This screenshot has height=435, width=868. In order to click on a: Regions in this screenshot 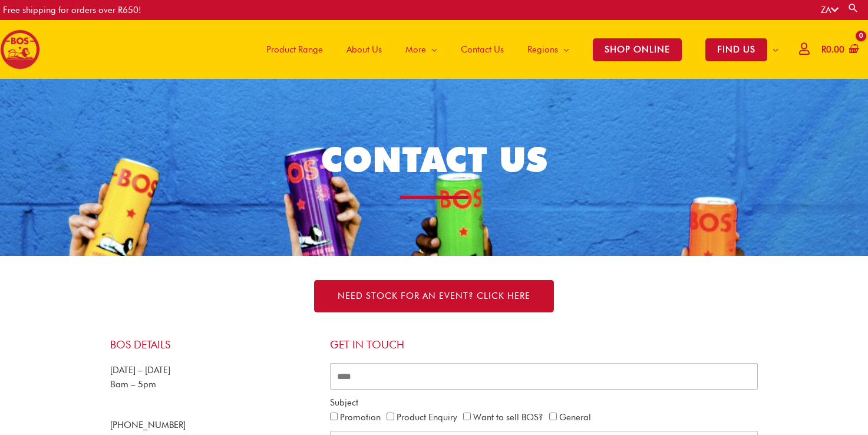, I will do `click(549, 50)`.